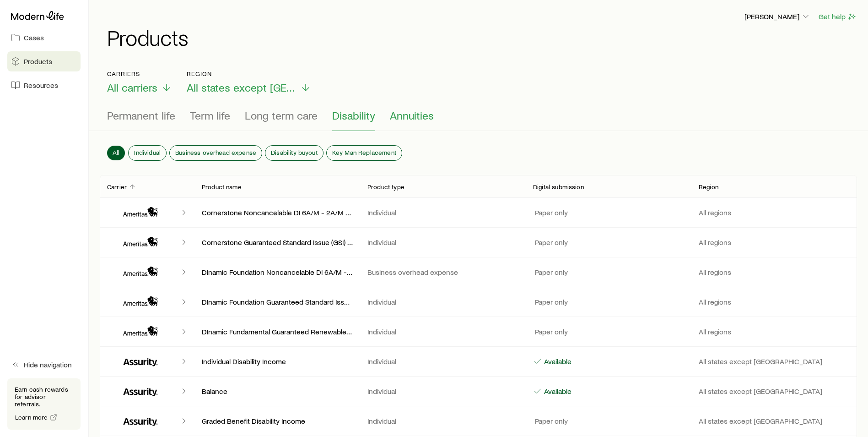  I want to click on button: Business overhead expense, so click(216, 153).